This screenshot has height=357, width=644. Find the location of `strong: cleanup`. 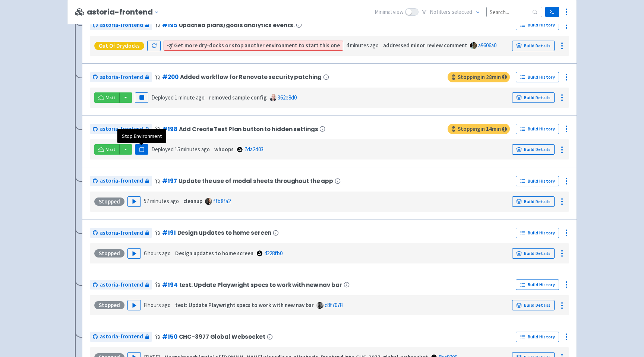

strong: cleanup is located at coordinates (193, 201).